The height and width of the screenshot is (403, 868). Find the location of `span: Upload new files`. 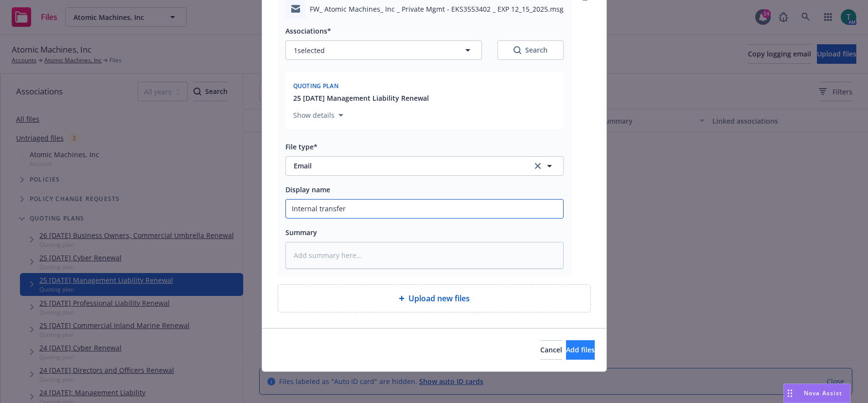

span: Upload new files is located at coordinates (439, 298).